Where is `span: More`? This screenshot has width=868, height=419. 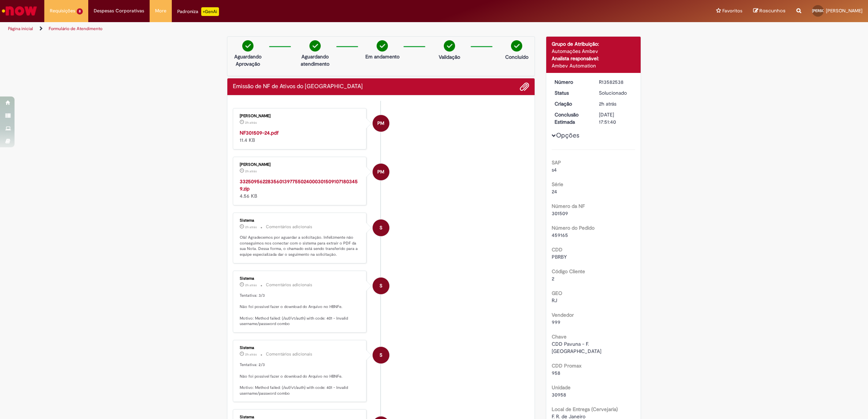 span: More is located at coordinates (161, 11).